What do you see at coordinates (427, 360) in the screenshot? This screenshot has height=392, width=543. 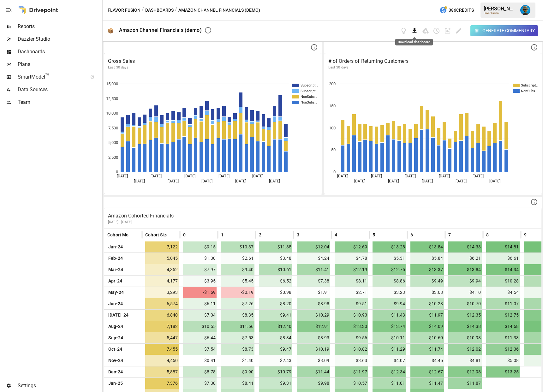 I see `span: $4.45` at bounding box center [427, 360].